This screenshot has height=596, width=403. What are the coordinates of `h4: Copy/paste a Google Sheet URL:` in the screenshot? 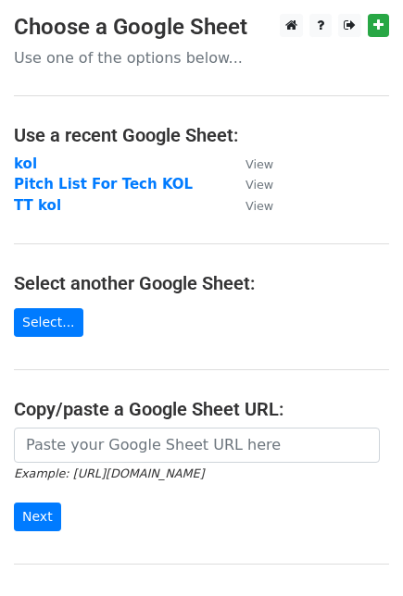 It's located at (201, 409).